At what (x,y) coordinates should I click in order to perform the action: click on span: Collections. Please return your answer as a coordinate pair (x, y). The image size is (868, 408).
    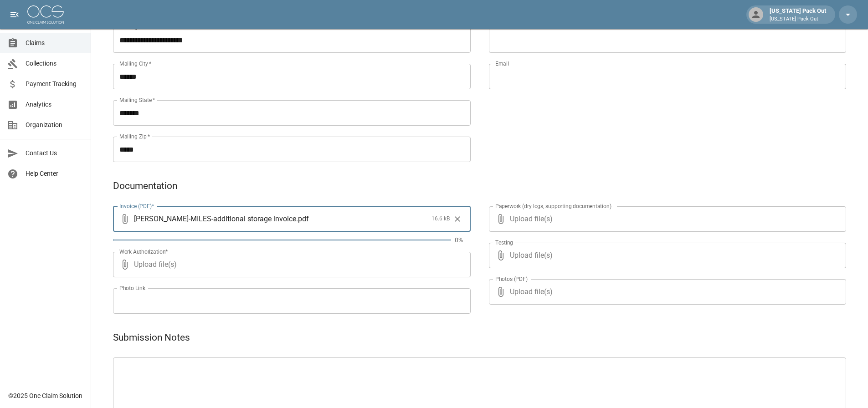
    Looking at the image, I should click on (54, 63).